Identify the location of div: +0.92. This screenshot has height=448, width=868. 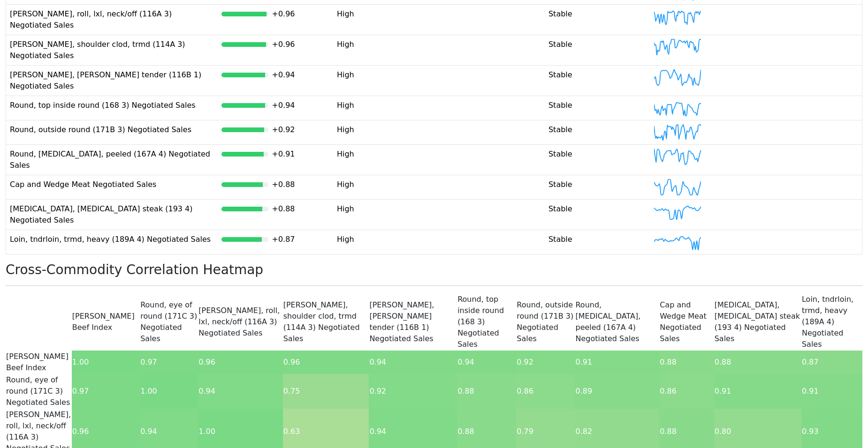
(283, 130).